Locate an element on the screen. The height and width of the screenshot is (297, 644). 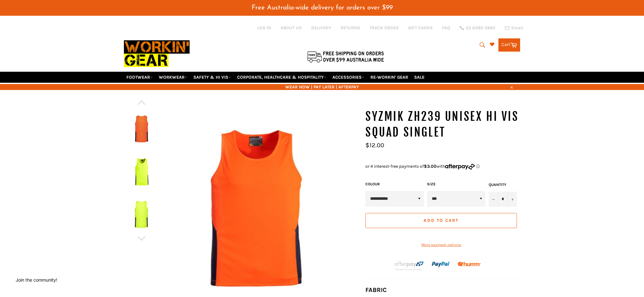
a: SAFETY & HI VIS is located at coordinates (212, 77).